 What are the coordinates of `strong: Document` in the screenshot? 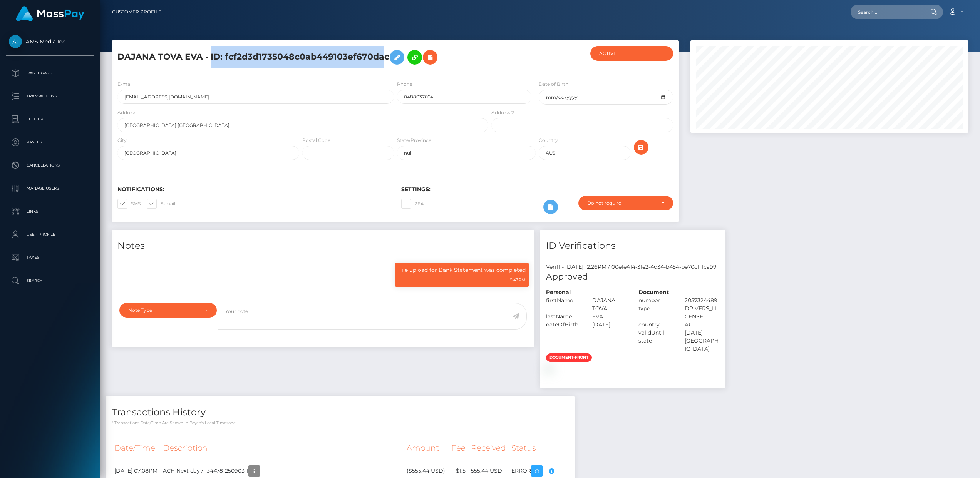 It's located at (653, 293).